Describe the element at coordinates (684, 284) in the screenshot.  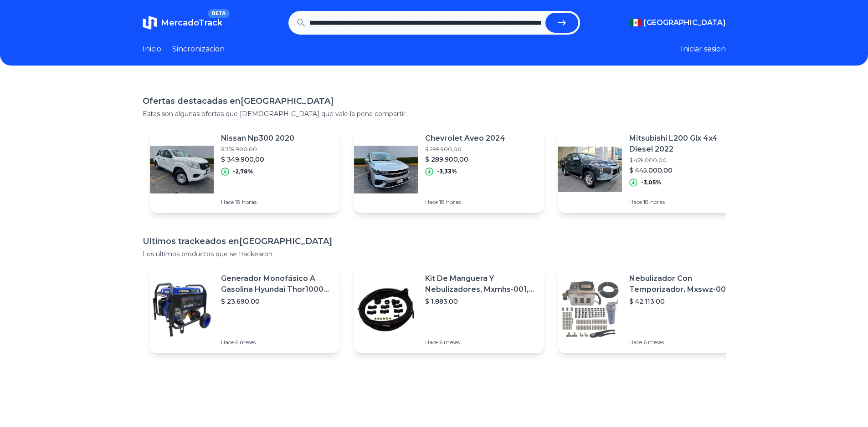
I see `p: Nebulizador Con Temporizador, Mxswz-009, 50m, 40 Boquillas` at that location.